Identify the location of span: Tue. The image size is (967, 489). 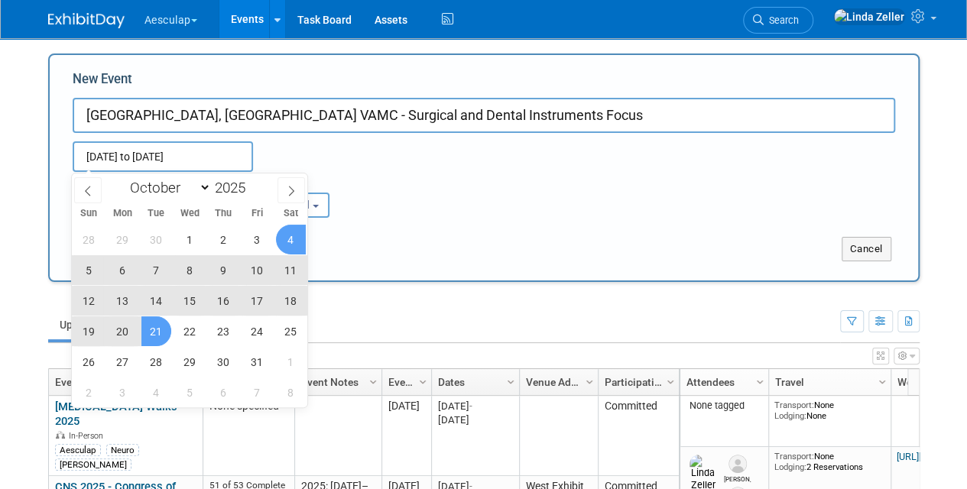
(156, 213).